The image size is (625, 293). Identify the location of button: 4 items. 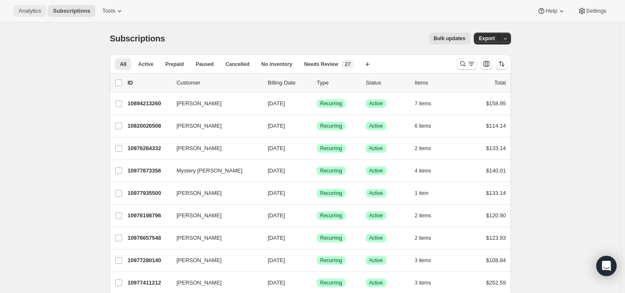
(428, 171).